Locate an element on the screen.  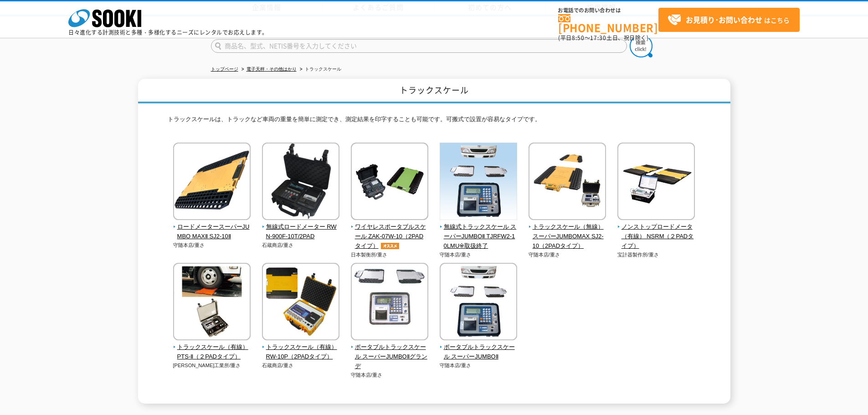
p: トラックスケールは、トラックなど車両の重量を簡単に測定でき、測定結果を印字することも可能です。可搬式で設置が容易なタイプです。 is located at coordinates (434, 122).